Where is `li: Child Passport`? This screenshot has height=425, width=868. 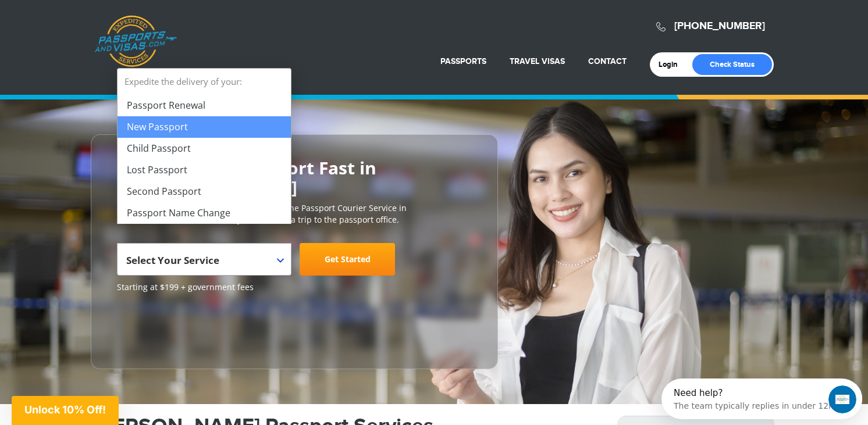
li: Child Passport is located at coordinates (204, 148).